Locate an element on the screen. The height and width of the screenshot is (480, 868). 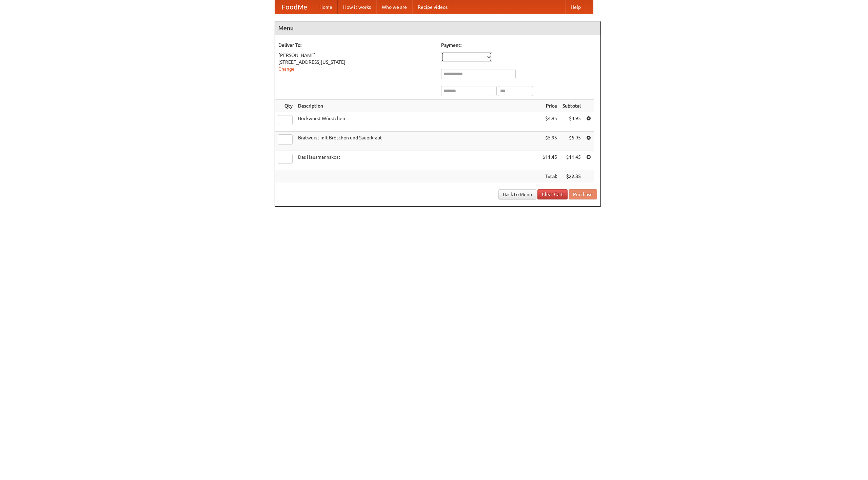
a: FoodMe is located at coordinates (294, 7).